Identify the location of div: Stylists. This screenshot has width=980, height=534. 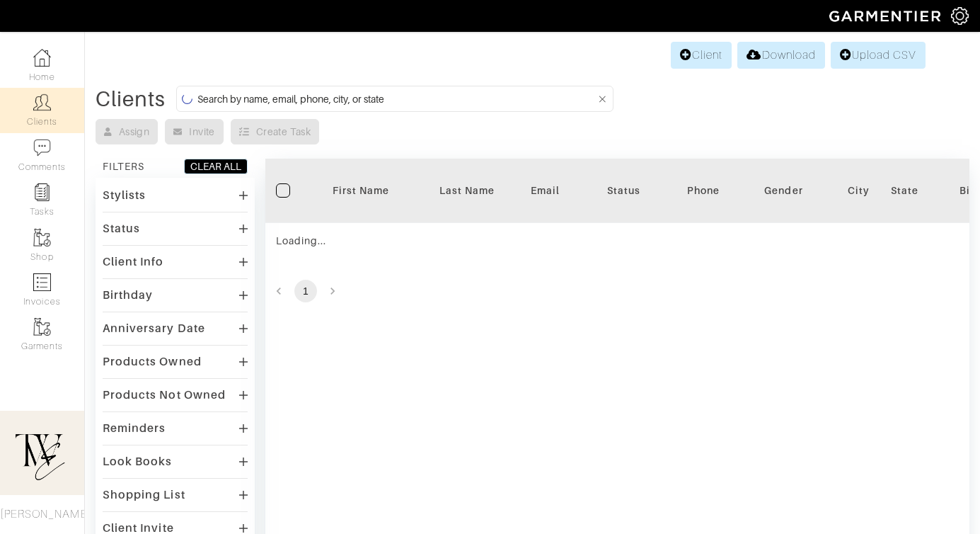
(124, 195).